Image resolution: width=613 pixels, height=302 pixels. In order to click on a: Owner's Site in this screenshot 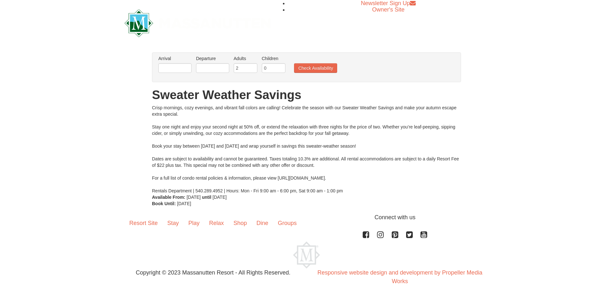, I will do `click(388, 10)`.